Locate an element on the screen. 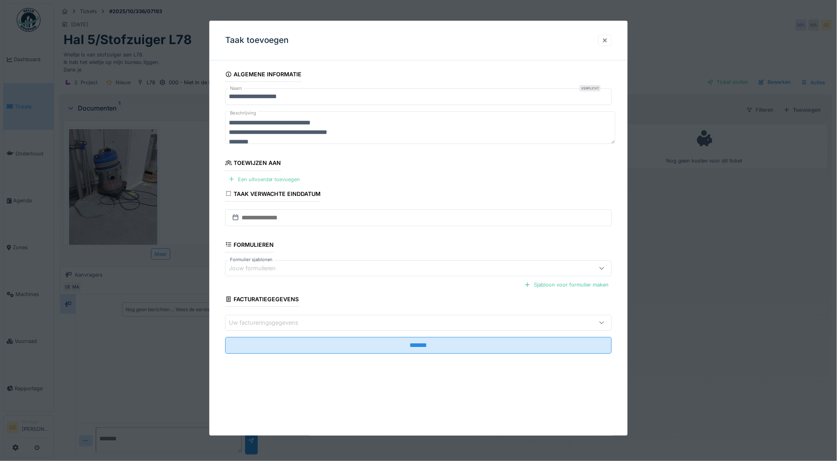 The width and height of the screenshot is (837, 461). label: Naam is located at coordinates (236, 88).